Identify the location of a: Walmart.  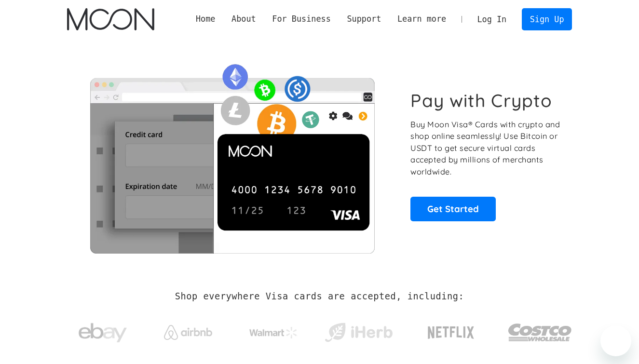
(273, 330).